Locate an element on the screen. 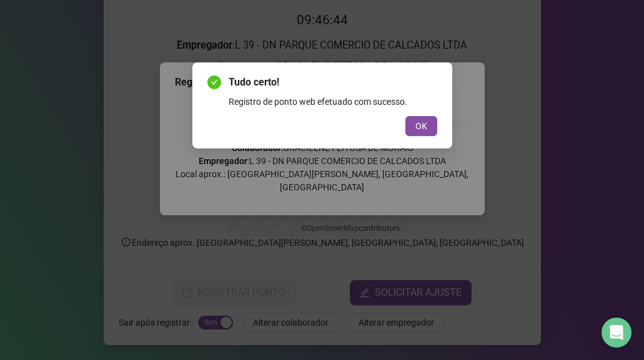 The height and width of the screenshot is (360, 644). div: Registro de ponto web efetuado com sucesso. is located at coordinates (333, 102).